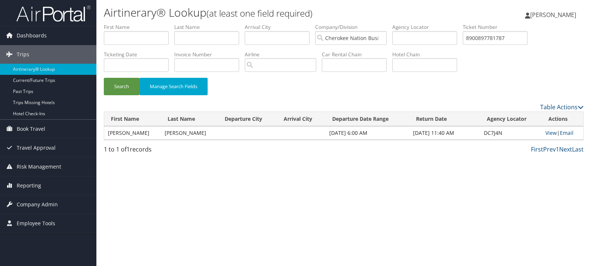  What do you see at coordinates (36, 224) in the screenshot?
I see `span: Employee Tools` at bounding box center [36, 224].